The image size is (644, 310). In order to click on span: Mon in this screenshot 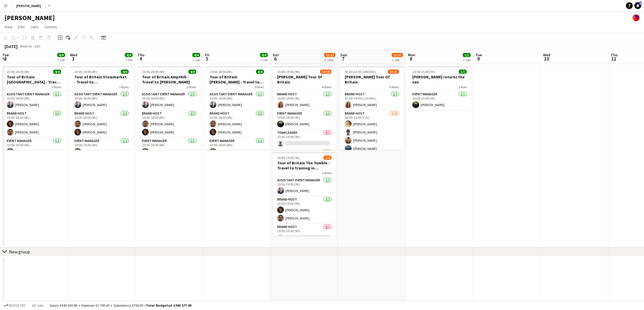, I will do `click(411, 55)`.